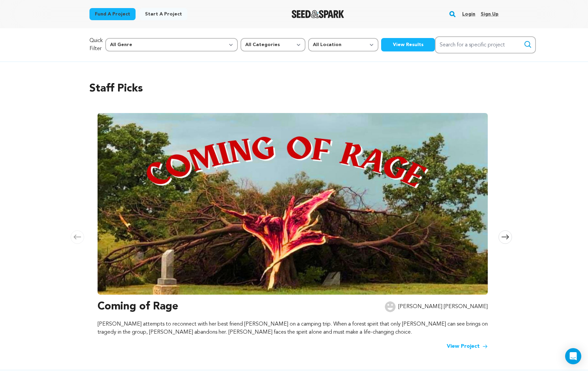  Describe the element at coordinates (163, 14) in the screenshot. I see `a: Start a project` at that location.